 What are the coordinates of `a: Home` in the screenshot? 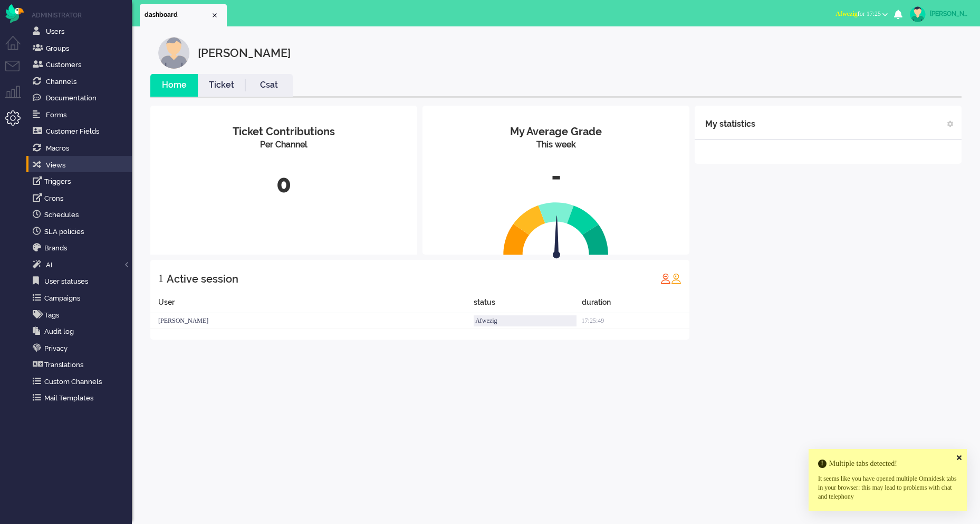 It's located at (175, 85).